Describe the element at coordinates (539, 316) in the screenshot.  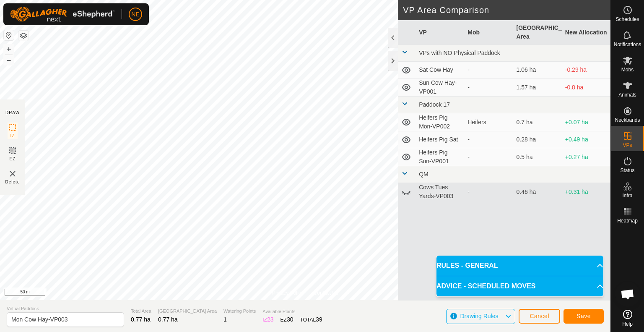
I see `button: Cancel` at that location.